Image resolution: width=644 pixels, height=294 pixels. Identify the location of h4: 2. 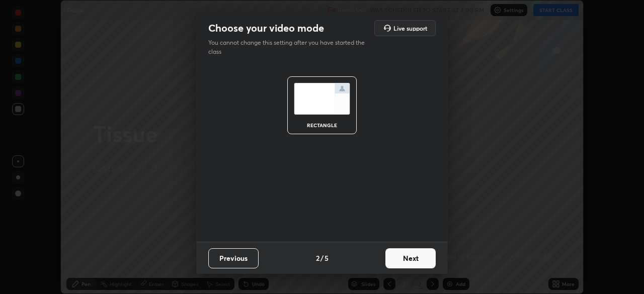
(317, 258).